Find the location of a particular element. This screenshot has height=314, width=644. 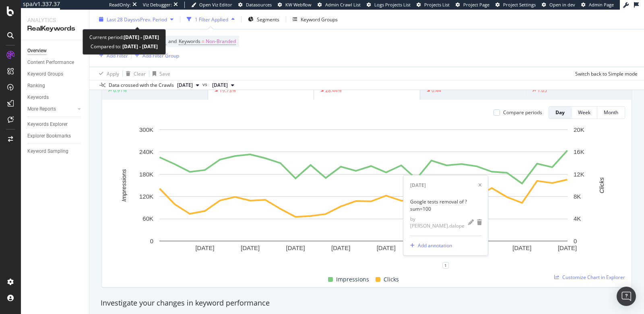

div: Add Filter Group is located at coordinates (161, 55).